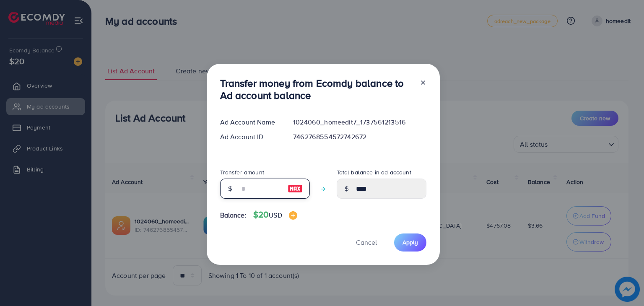  Describe the element at coordinates (250, 122) in the screenshot. I see `div: Ad Account Name` at that location.